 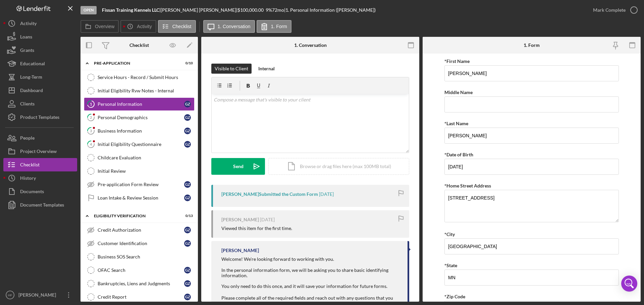 What do you see at coordinates (252, 10) in the screenshot?
I see `div: $100,000.00` at bounding box center [252, 10].